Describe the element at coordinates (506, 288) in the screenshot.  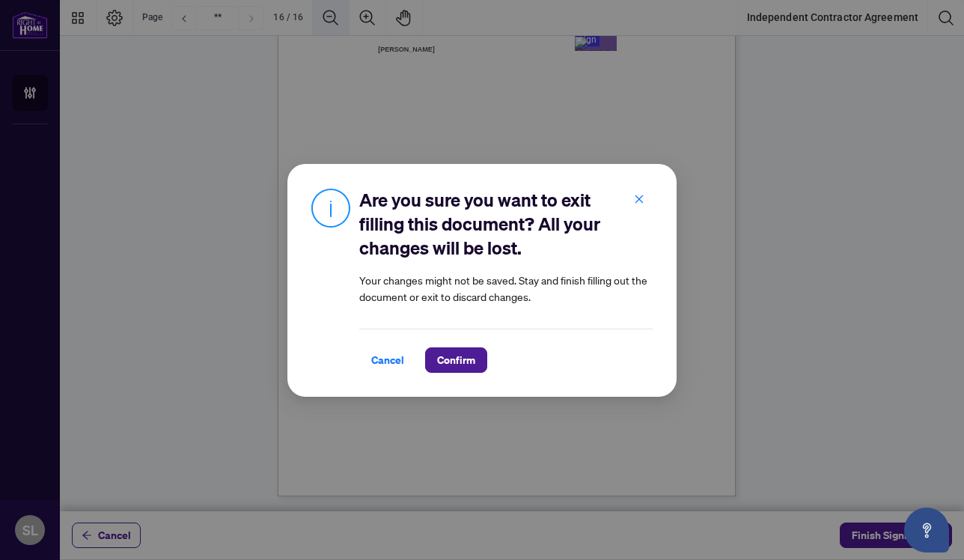
I see `article: Your changes might not be saved. Stay and finish filling out the document or exit to discard chan...` at that location.